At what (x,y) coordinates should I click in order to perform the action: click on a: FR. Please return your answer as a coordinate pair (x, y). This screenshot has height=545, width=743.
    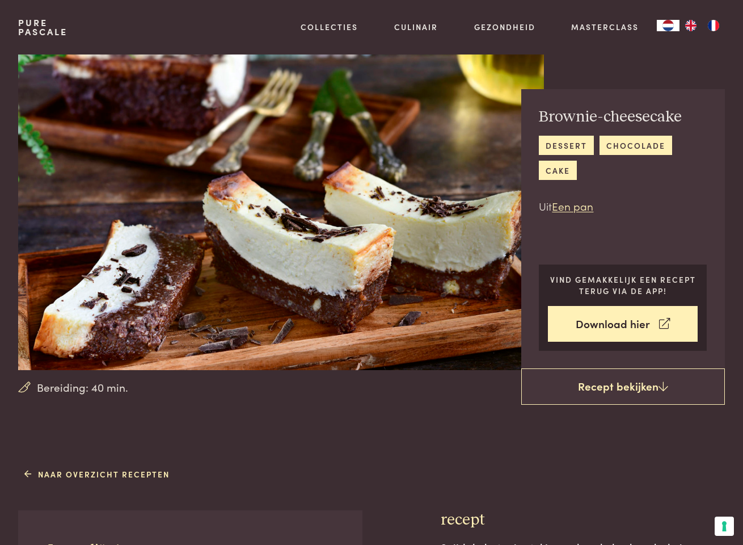
    Looking at the image, I should click on (714, 26).